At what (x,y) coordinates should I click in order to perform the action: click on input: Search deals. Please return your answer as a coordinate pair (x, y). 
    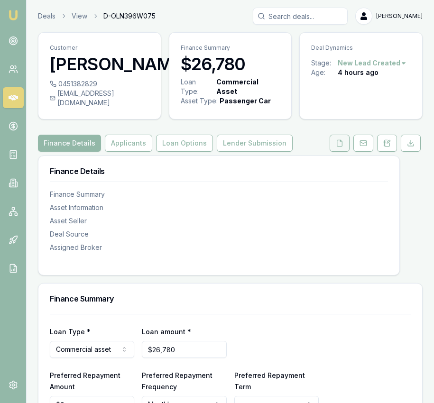
    Looking at the image, I should click on (300, 16).